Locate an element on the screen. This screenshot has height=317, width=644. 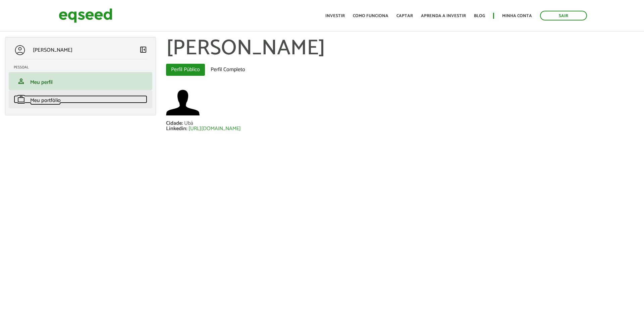
img: Foto de Julia Correa de Almeida is located at coordinates (183, 103).